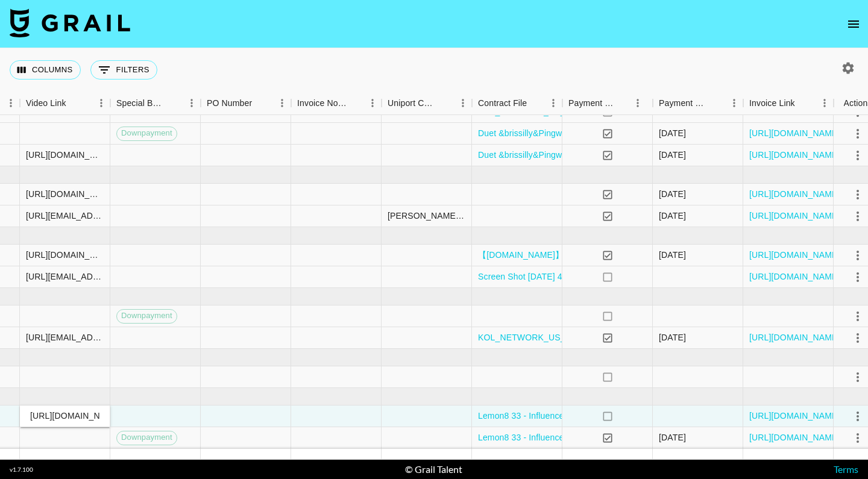 The width and height of the screenshot is (868, 479). What do you see at coordinates (45, 70) in the screenshot?
I see `button: Select columns` at bounding box center [45, 70].